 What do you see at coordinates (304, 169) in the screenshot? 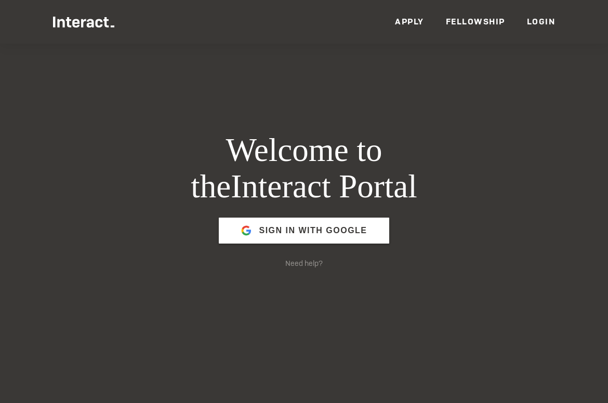
I see `h1: Welcome to the` at bounding box center [304, 169].